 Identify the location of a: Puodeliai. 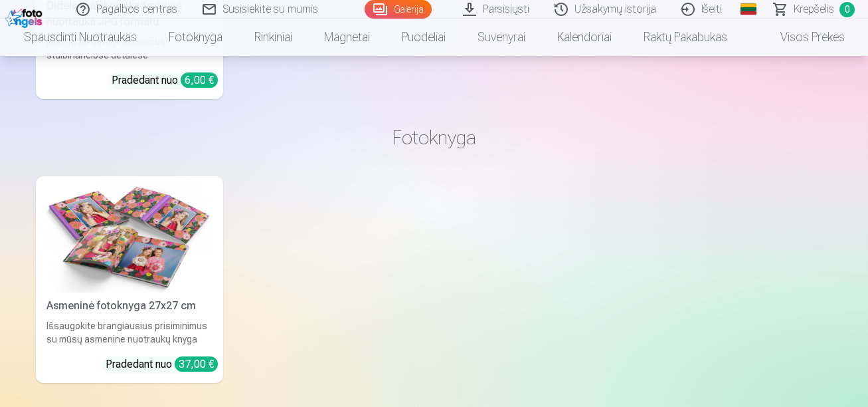
(424, 38).